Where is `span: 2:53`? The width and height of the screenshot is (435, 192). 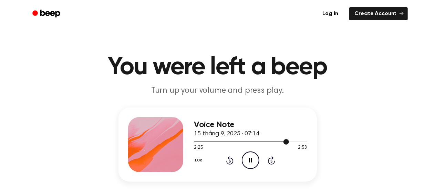
span: 2:53 is located at coordinates (302, 148).